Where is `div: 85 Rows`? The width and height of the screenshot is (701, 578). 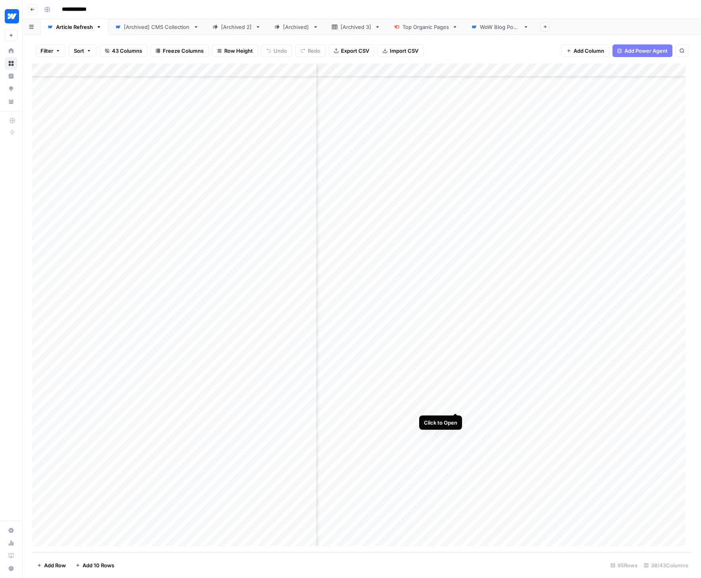 div: 85 Rows is located at coordinates (624, 566).